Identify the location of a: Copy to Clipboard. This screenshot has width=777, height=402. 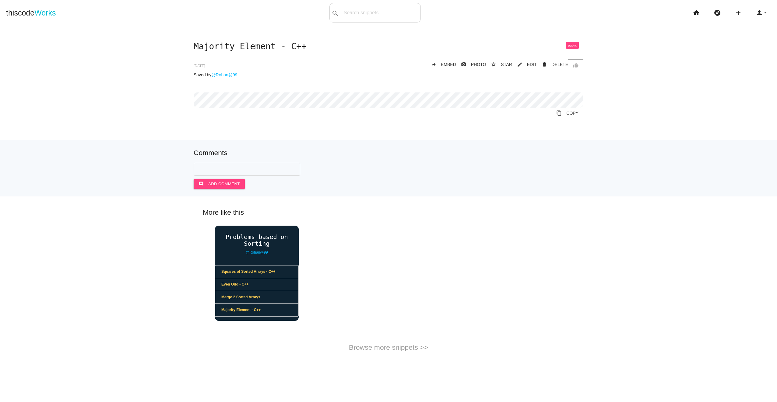
(567, 113).